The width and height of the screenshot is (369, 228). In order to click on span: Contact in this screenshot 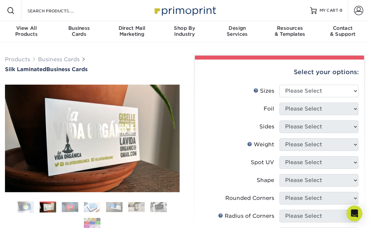, I will do `click(343, 28)`.